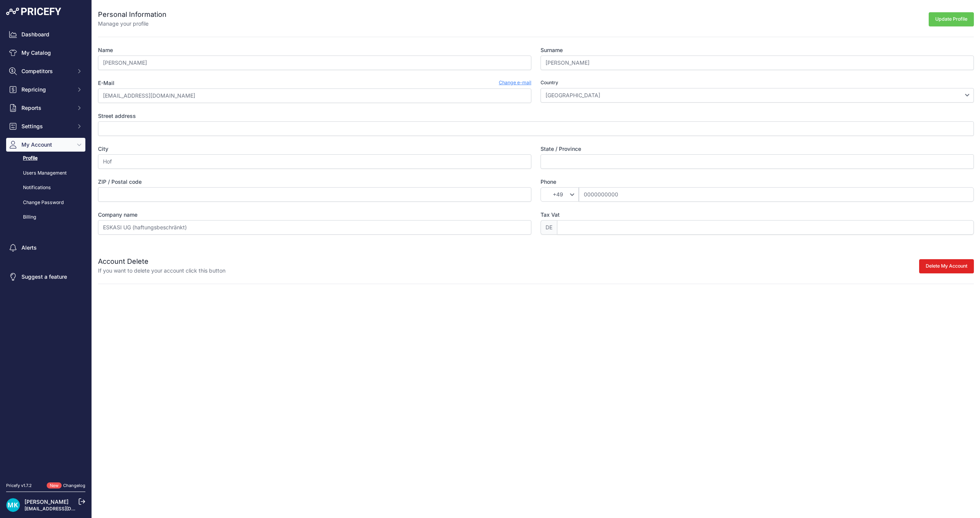 The height and width of the screenshot is (518, 980). What do you see at coordinates (314, 149) in the screenshot?
I see `label: City` at bounding box center [314, 149].